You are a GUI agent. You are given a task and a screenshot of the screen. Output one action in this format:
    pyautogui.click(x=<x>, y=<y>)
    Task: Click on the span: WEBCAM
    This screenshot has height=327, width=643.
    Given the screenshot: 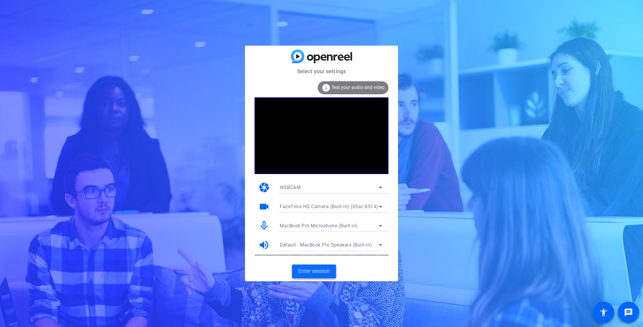 What is the action you would take?
    pyautogui.click(x=290, y=187)
    